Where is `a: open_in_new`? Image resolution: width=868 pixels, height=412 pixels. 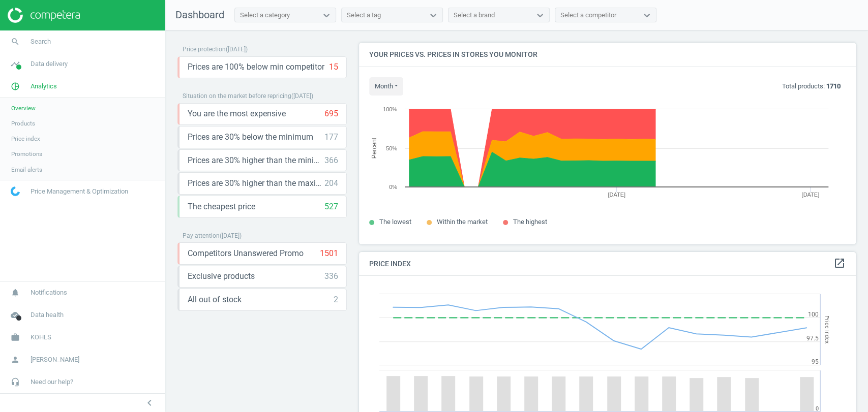
a: open_in_new is located at coordinates (839, 264).